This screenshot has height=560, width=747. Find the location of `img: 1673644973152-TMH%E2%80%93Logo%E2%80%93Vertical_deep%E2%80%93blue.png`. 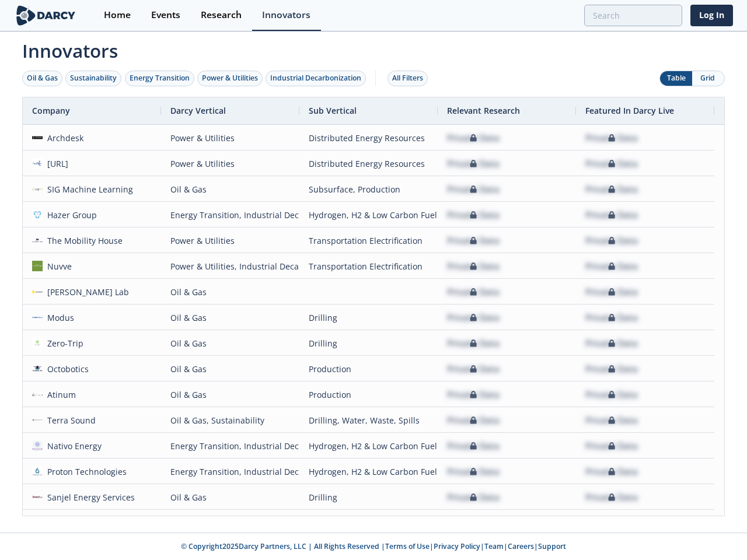

img: 1673644973152-TMH%E2%80%93Logo%E2%80%93Vertical_deep%E2%80%93blue.png is located at coordinates (37, 240).